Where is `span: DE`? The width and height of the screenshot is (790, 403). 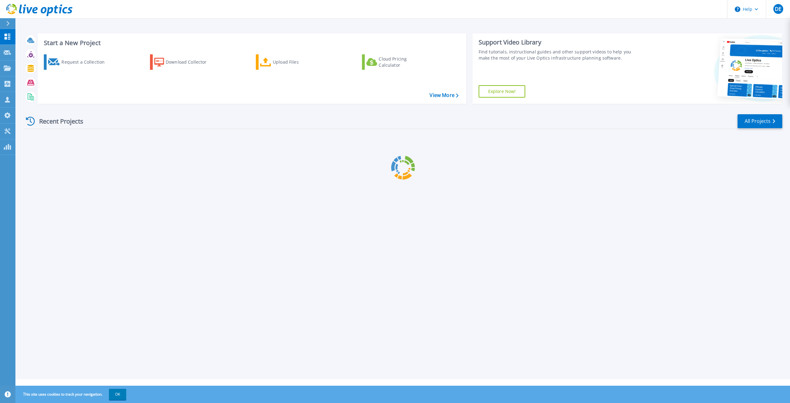
span: DE is located at coordinates (778, 9).